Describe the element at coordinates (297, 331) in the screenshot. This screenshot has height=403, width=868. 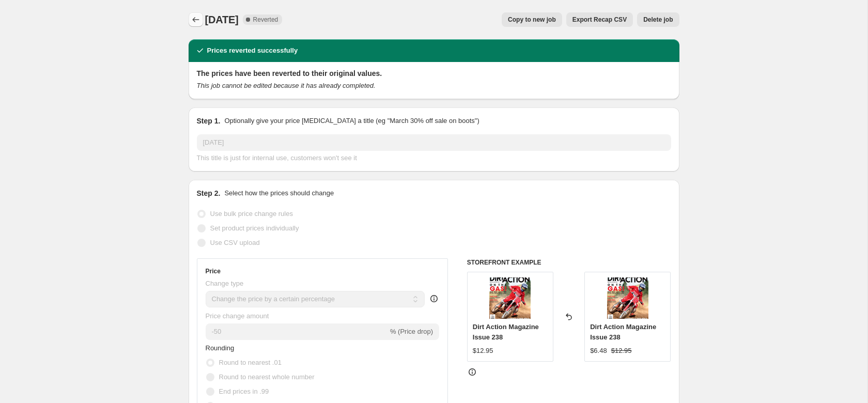
I see `input: -15` at that location.